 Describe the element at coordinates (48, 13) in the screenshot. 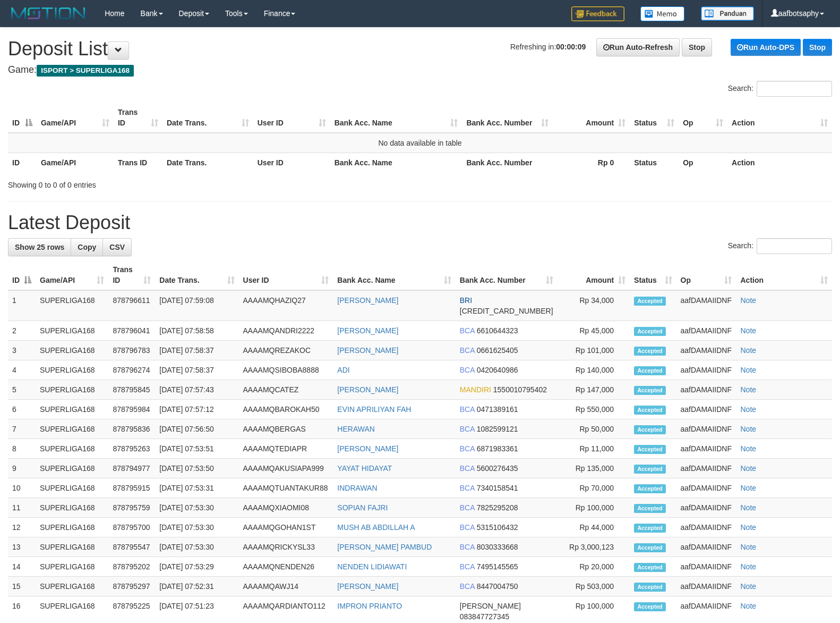

I see `img: MOTION_logo.png` at that location.